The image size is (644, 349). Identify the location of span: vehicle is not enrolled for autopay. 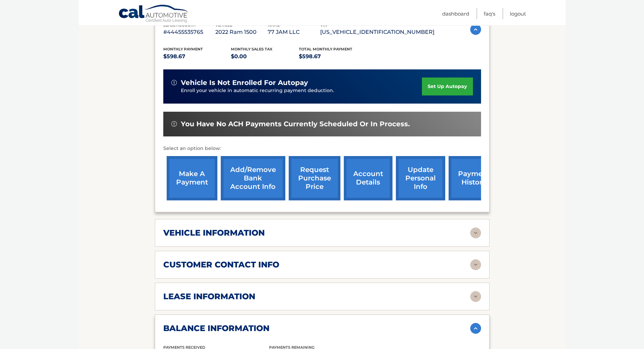
(244, 83).